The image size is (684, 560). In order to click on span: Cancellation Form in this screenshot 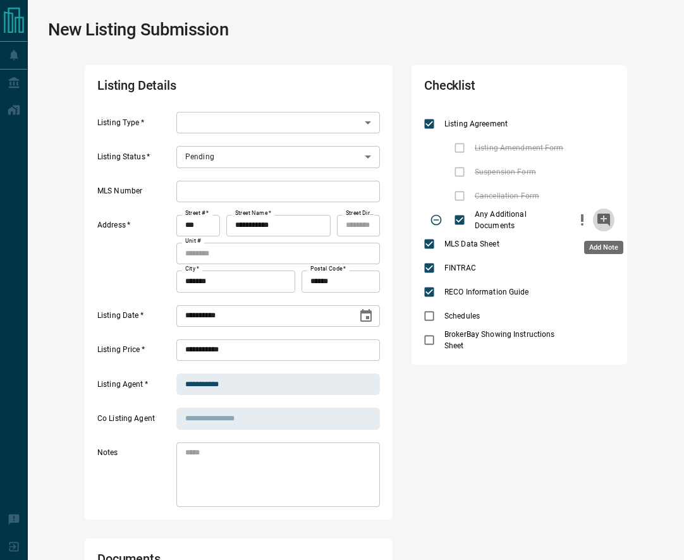, I will do `click(507, 196)`.